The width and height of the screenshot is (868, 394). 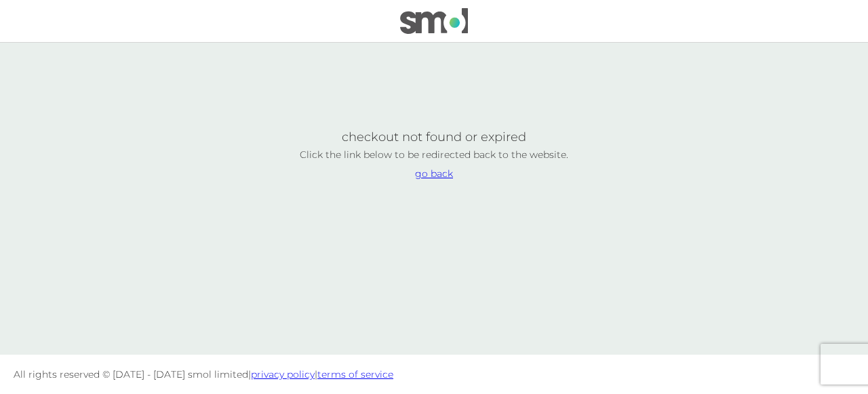 I want to click on div: Click the link below to be redirected back to the website., so click(x=434, y=155).